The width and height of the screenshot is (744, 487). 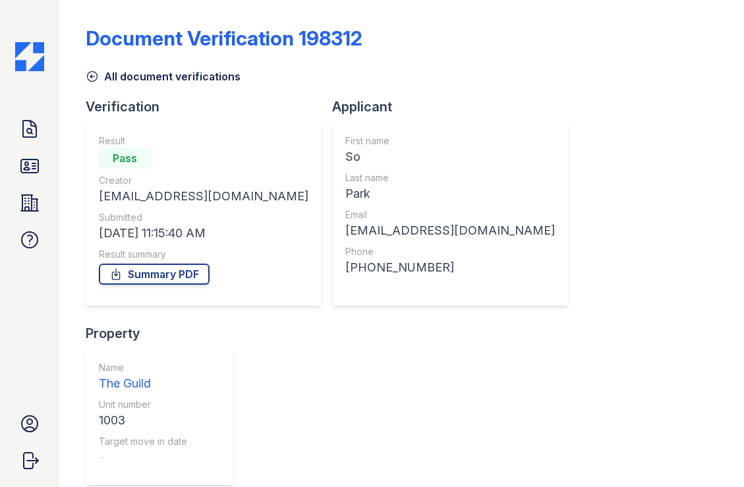 What do you see at coordinates (450, 194) in the screenshot?
I see `div: Park` at bounding box center [450, 194].